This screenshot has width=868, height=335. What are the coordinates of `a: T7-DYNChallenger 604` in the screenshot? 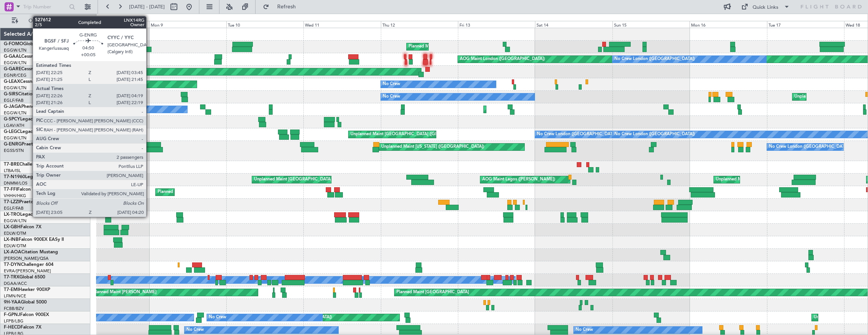 It's located at (28, 265).